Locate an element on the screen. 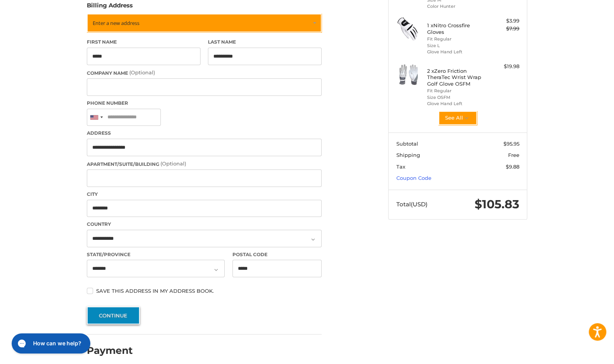  span: $105.83 is located at coordinates (497, 204).